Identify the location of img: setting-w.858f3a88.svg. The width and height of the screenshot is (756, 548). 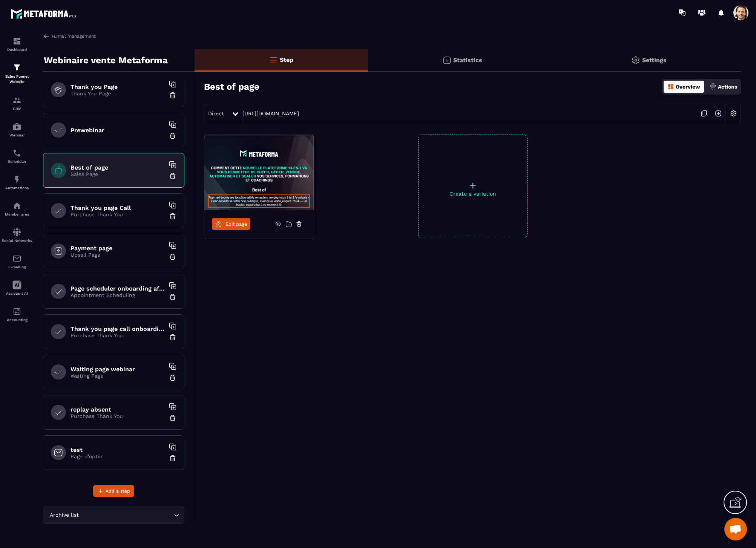
(733, 113).